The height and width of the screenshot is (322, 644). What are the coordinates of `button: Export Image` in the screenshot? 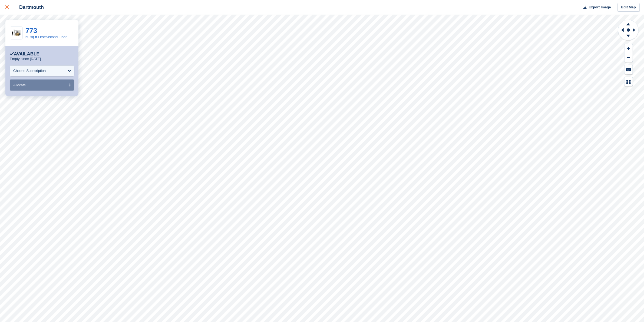 It's located at (595, 7).